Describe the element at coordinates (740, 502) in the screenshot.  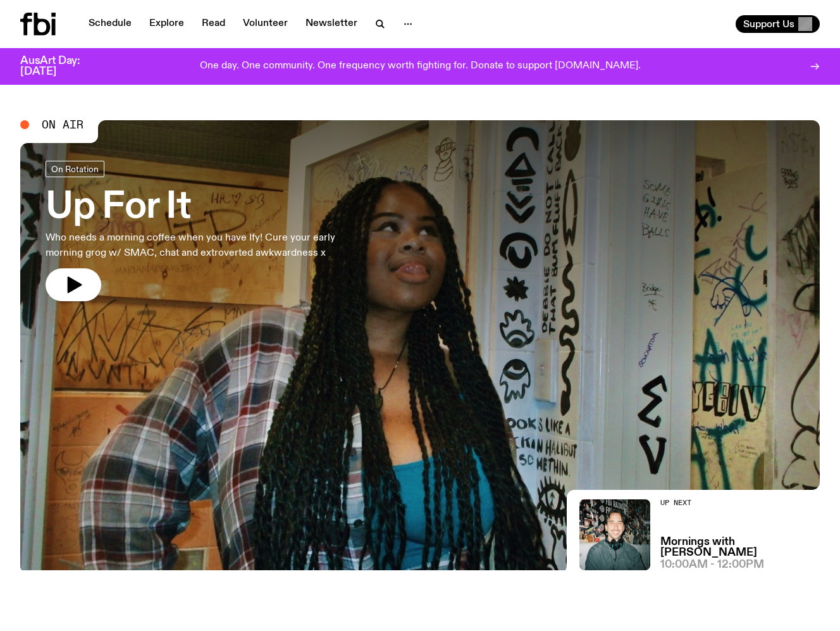
I see `h2: Up Next` at that location.